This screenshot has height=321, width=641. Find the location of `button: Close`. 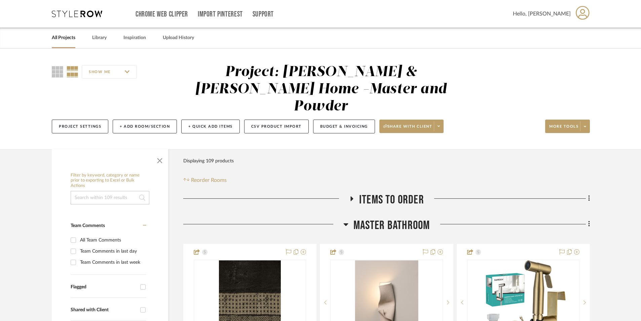

button: Close is located at coordinates (160, 159).